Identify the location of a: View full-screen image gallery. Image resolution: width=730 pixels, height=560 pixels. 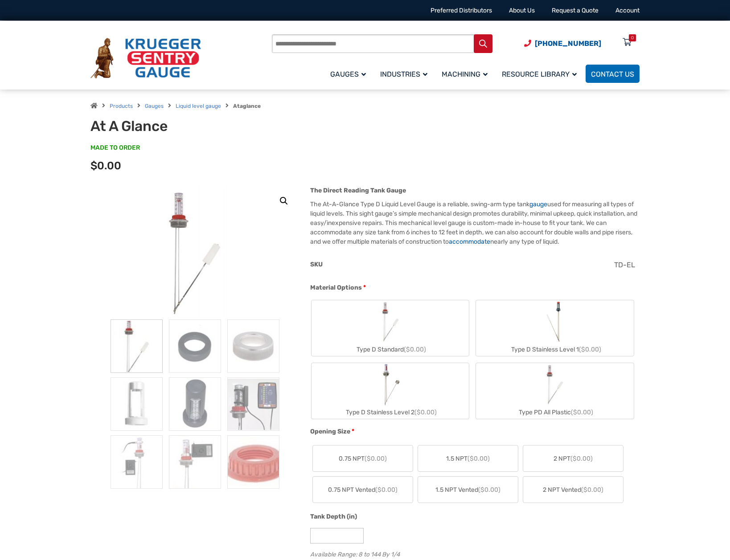
(284, 201).